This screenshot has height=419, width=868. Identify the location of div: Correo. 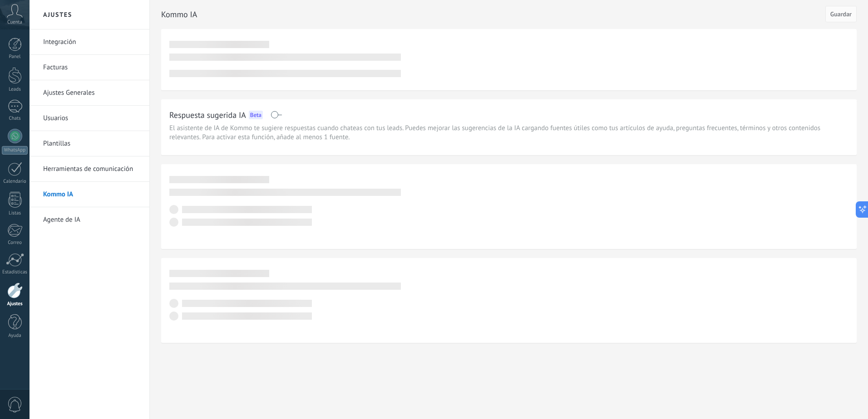
(15, 243).